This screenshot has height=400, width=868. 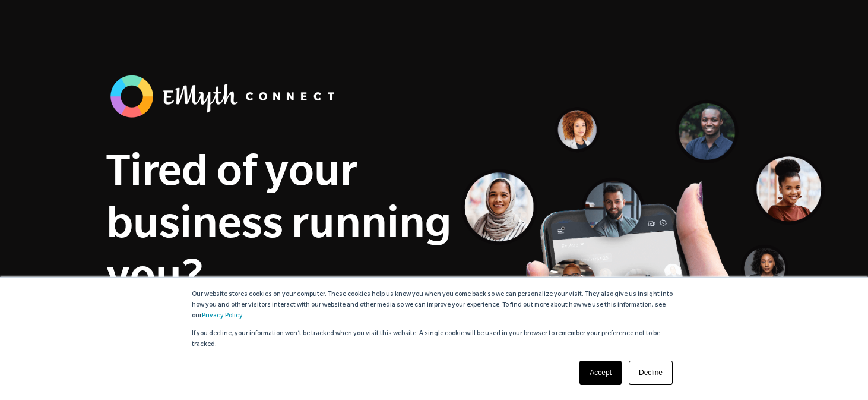 I want to click on a: Accept, so click(x=600, y=372).